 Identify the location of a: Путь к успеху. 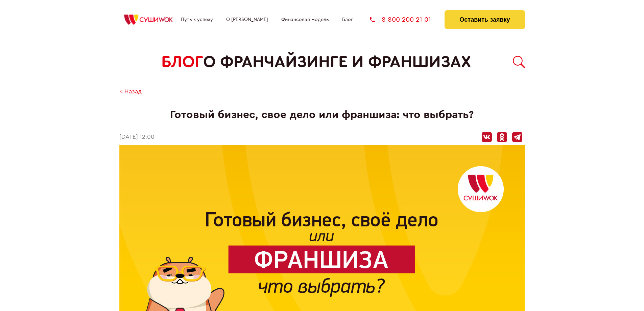
(197, 20).